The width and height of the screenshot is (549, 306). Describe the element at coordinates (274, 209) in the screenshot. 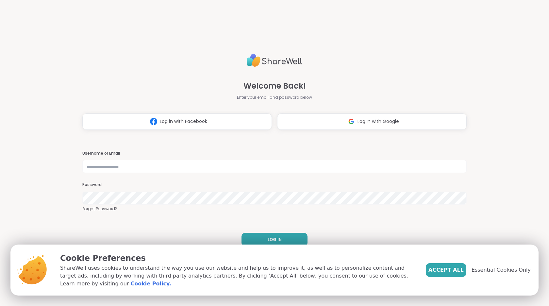

I see `a: Forgot Password?` at that location.